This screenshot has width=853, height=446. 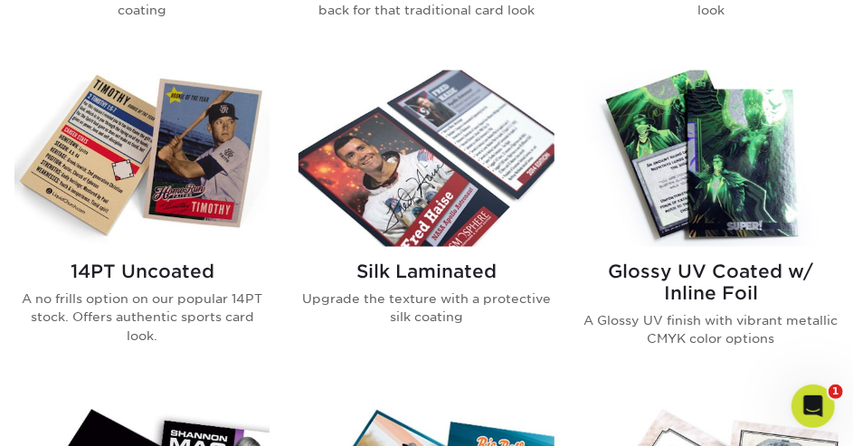 What do you see at coordinates (142, 318) in the screenshot?
I see `p: A no frills option on our popular 14PT stock. Offers authentic sports card look.` at bounding box center [142, 318].